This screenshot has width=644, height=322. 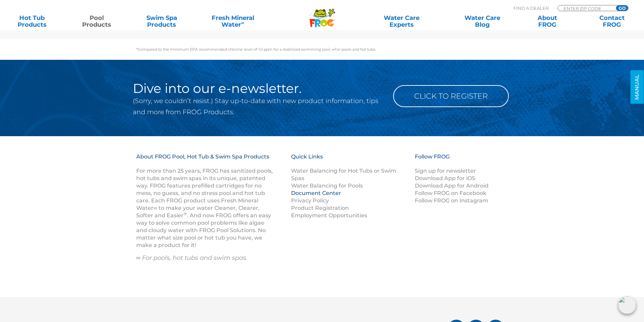 What do you see at coordinates (402, 21) in the screenshot?
I see `a: Water CareExperts` at bounding box center [402, 21].